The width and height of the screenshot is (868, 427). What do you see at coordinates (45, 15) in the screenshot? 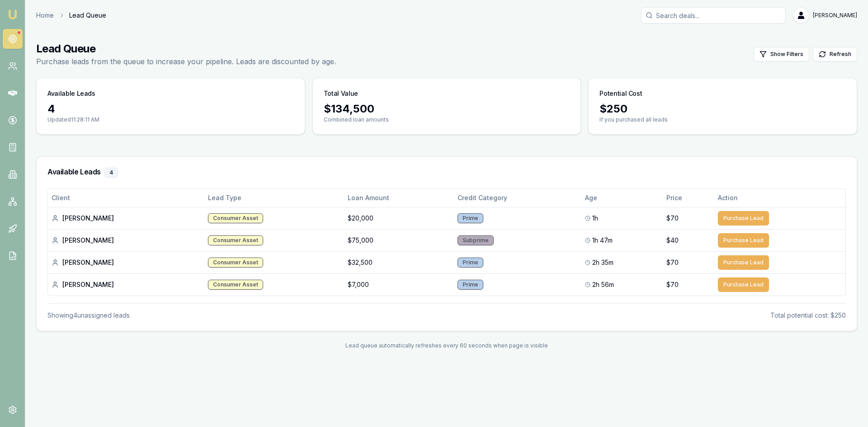
I see `a: Home` at bounding box center [45, 15].